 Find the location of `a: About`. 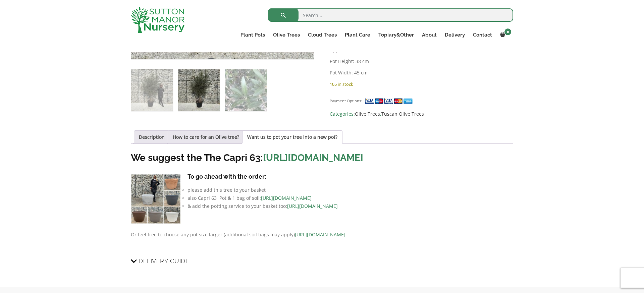

a: About is located at coordinates (429, 35).